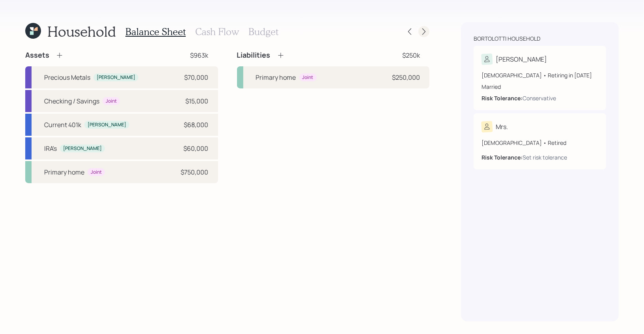 This screenshot has height=334, width=644. I want to click on div: Conservative, so click(539, 98).